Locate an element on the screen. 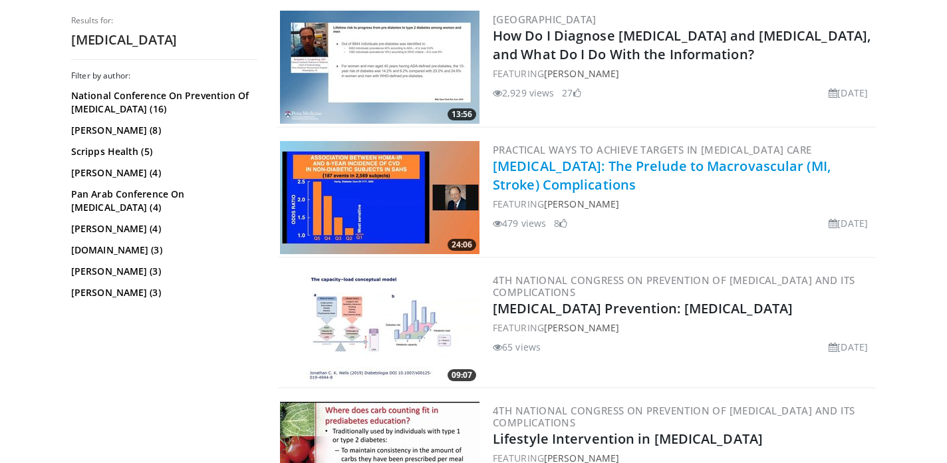 The height and width of the screenshot is (463, 947). span: 24:06 is located at coordinates (462, 245).